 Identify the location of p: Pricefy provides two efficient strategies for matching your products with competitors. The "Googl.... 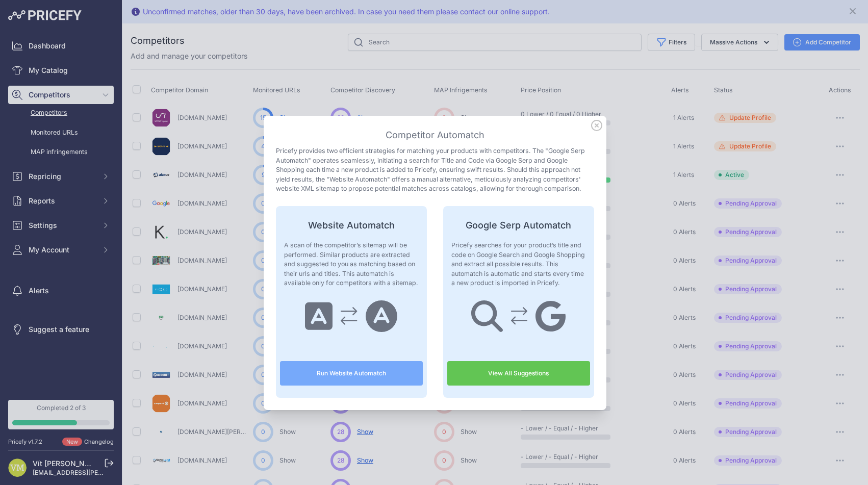
(434, 169).